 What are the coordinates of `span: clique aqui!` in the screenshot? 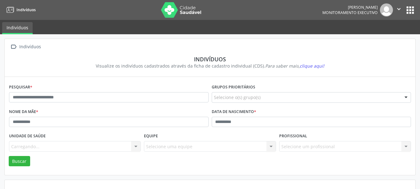 It's located at (312, 66).